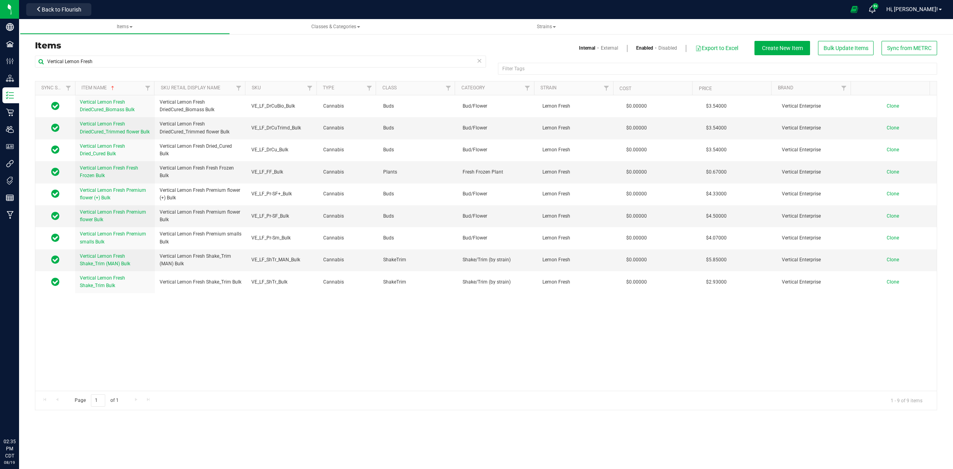 The width and height of the screenshot is (953, 469). I want to click on button: Bulk Update Items, so click(846, 48).